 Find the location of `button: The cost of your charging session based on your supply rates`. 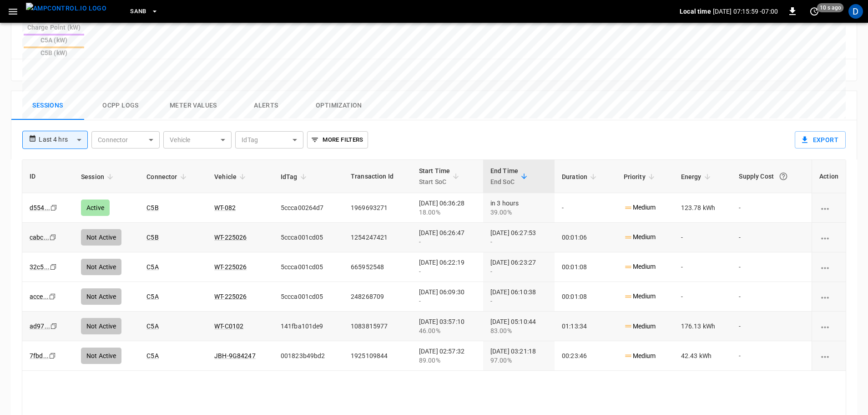

button: The cost of your charging session based on your supply rates is located at coordinates (783, 176).